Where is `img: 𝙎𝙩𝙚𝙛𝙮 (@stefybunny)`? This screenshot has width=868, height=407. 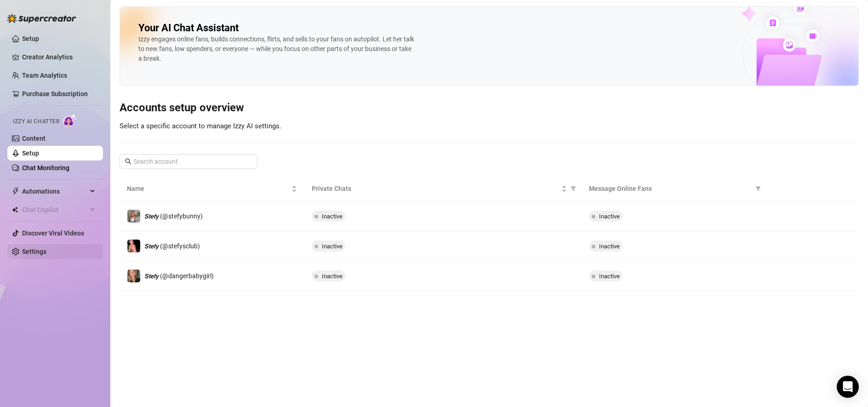
img: 𝙎𝙩𝙚𝙛𝙮 (@stefybunny) is located at coordinates (134, 216).